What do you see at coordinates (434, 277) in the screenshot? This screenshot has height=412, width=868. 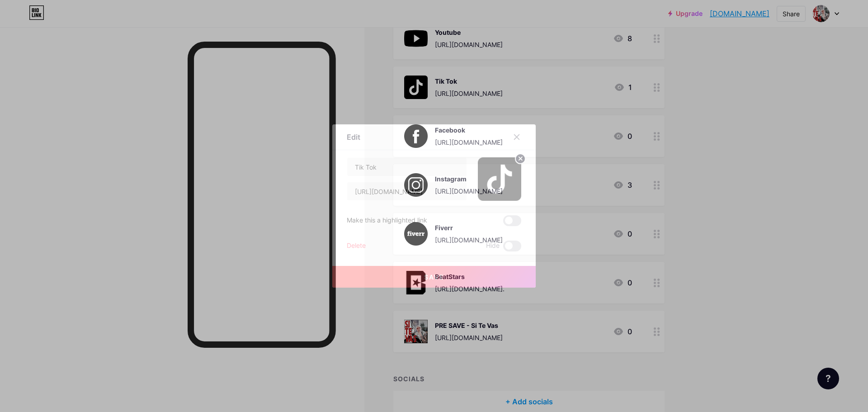 I see `span: Save` at bounding box center [434, 277].